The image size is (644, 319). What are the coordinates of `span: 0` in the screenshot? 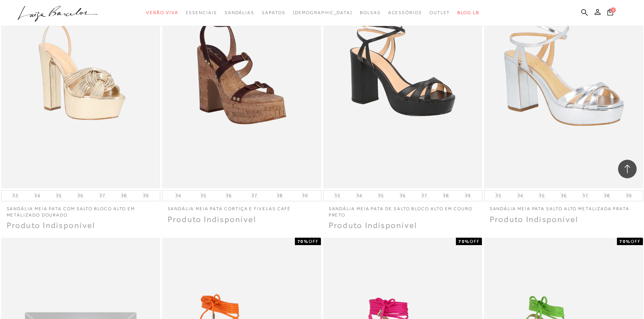 It's located at (613, 10).